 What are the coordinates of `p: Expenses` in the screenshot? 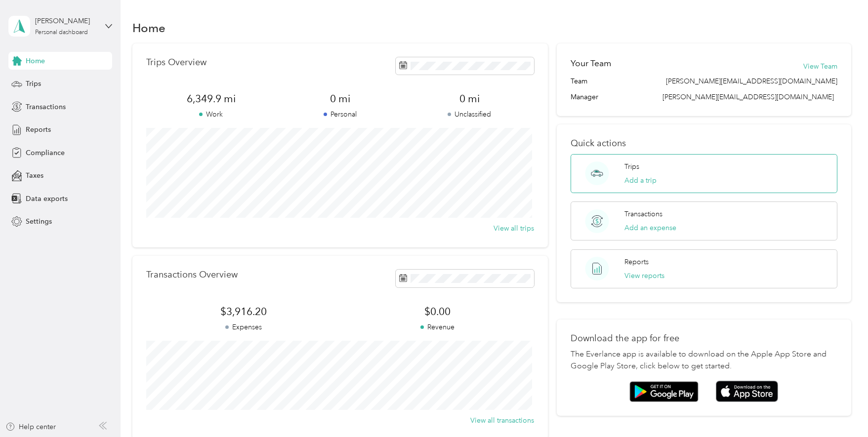 It's located at (243, 327).